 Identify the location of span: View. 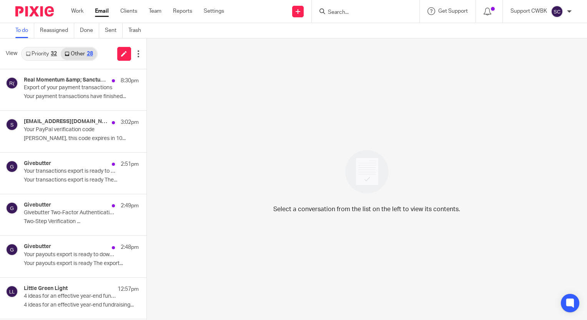
(12, 53).